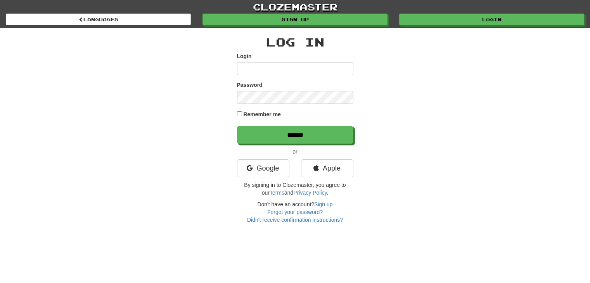  Describe the element at coordinates (295, 152) in the screenshot. I see `p: or` at that location.